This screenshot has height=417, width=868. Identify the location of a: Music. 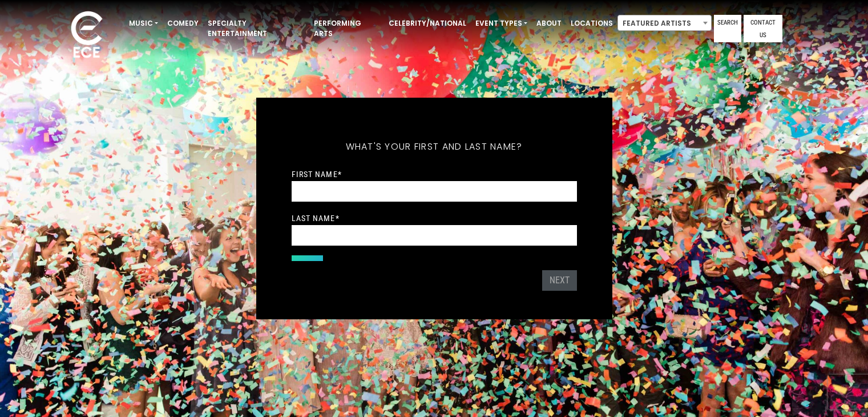
(143, 23).